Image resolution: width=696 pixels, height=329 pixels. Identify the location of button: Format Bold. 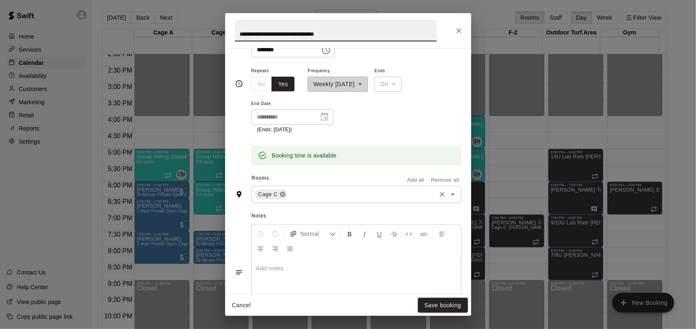
(350, 234).